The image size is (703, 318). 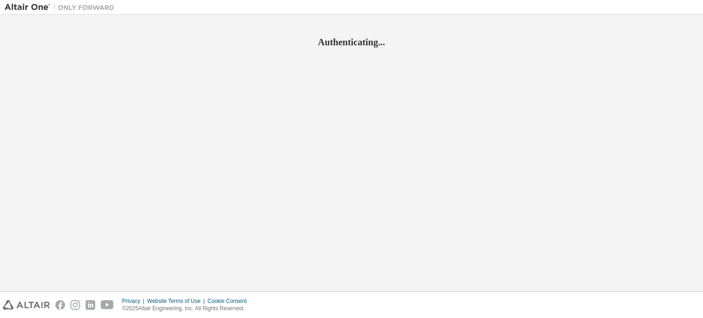 What do you see at coordinates (229, 301) in the screenshot?
I see `div: Cookie Consent` at bounding box center [229, 301].